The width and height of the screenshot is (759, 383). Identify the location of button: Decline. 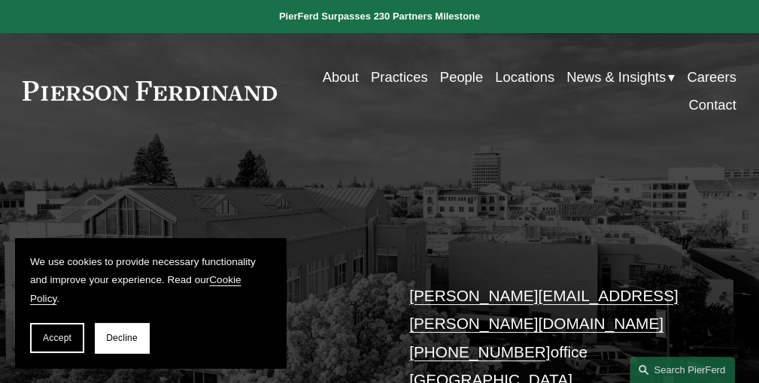
(122, 338).